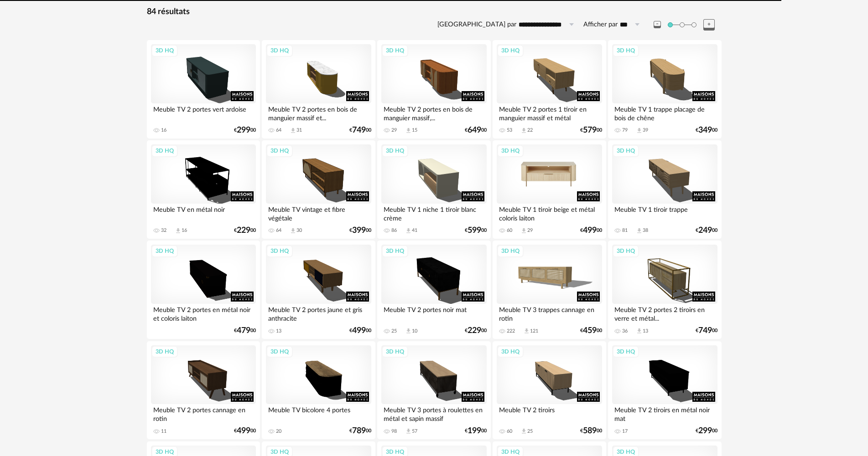 The width and height of the screenshot is (868, 456). What do you see at coordinates (278, 231) in the screenshot?
I see `div: 64` at bounding box center [278, 231].